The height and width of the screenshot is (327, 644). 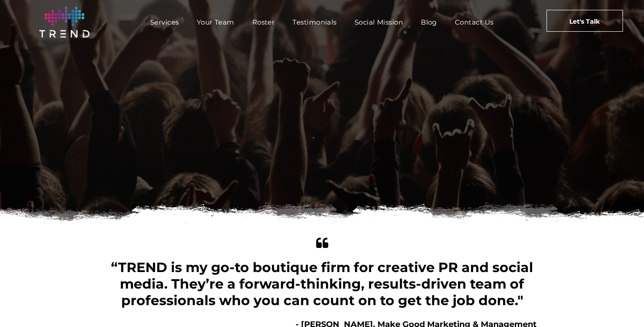 I want to click on img: logo, so click(x=65, y=22).